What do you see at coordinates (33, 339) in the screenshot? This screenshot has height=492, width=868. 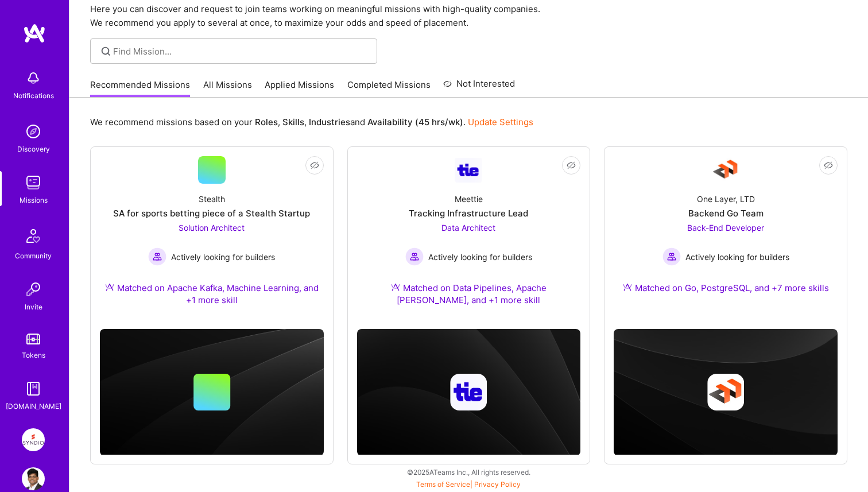 I see `img: tokens` at bounding box center [33, 339].